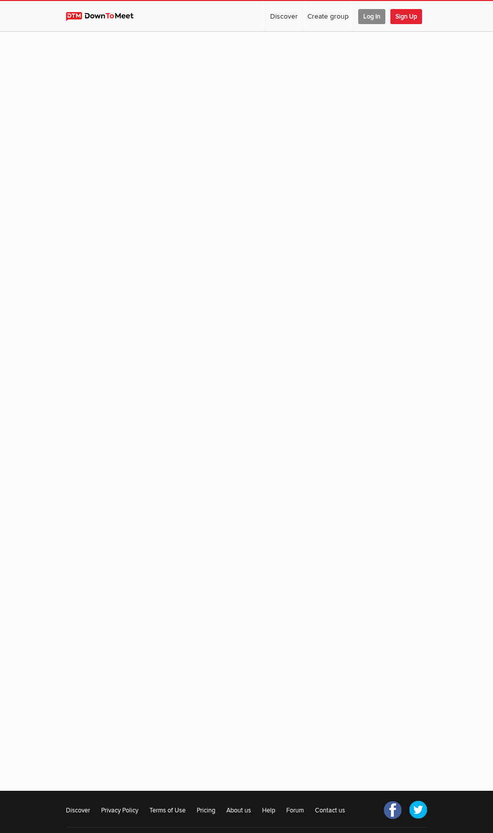  Describe the element at coordinates (268, 811) in the screenshot. I see `a: Help` at that location.